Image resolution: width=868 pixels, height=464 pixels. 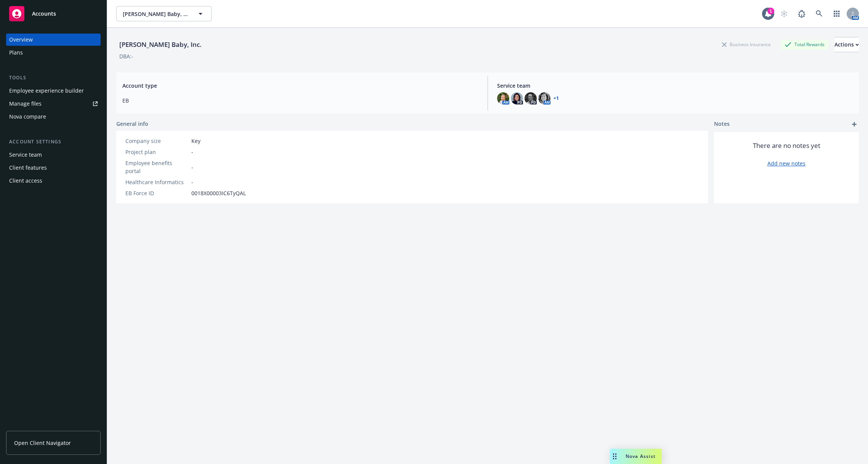 I want to click on div: Overview, so click(x=21, y=40).